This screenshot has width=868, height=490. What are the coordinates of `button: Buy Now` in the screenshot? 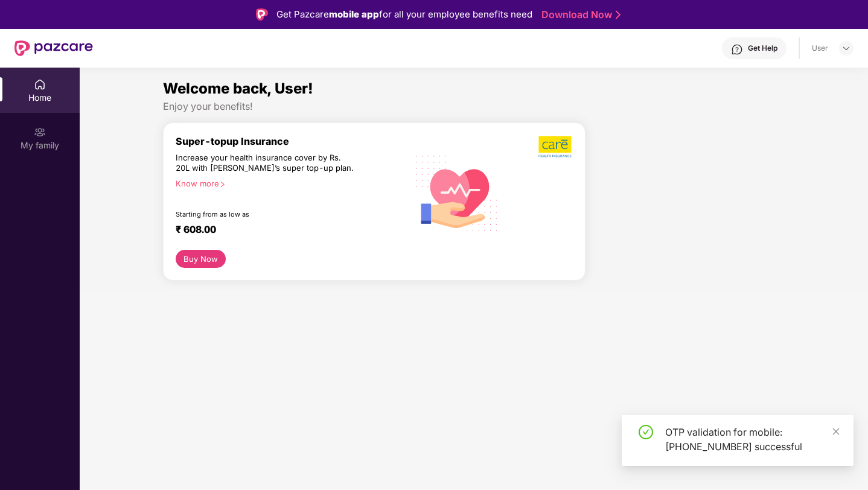 It's located at (201, 259).